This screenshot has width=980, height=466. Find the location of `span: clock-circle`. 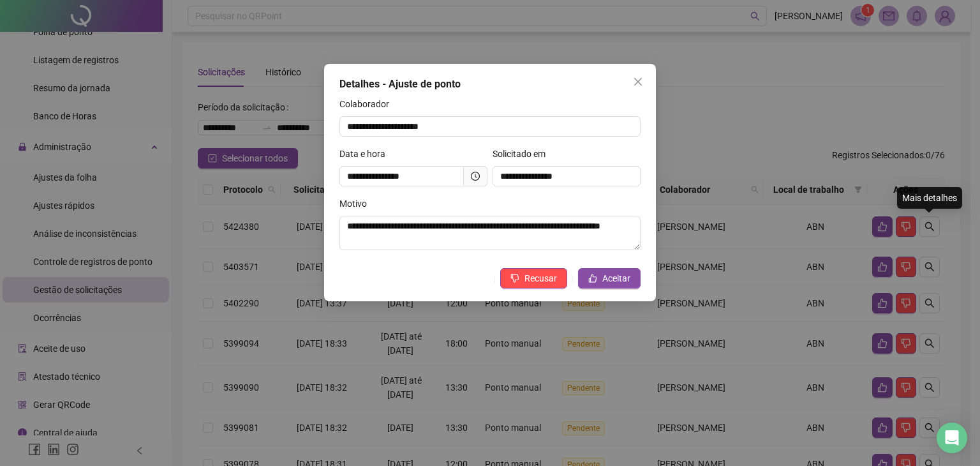

span: clock-circle is located at coordinates (475, 176).